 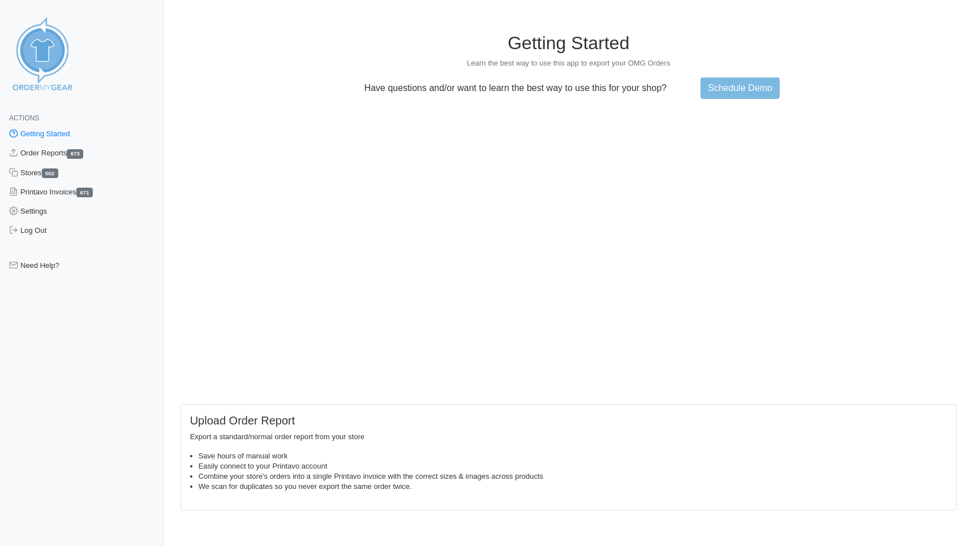 What do you see at coordinates (573, 467) in the screenshot?
I see `li: Easily connect to your Printavo account` at bounding box center [573, 467].